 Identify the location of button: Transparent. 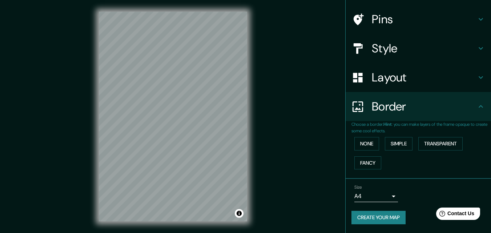
(440, 143).